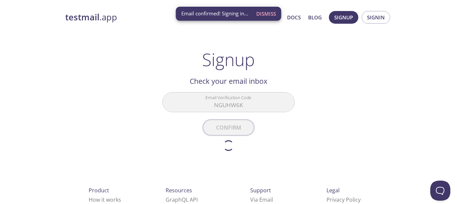 The width and height of the screenshot is (457, 204). Describe the element at coordinates (144, 17) in the screenshot. I see `a: testmail.app` at that location.